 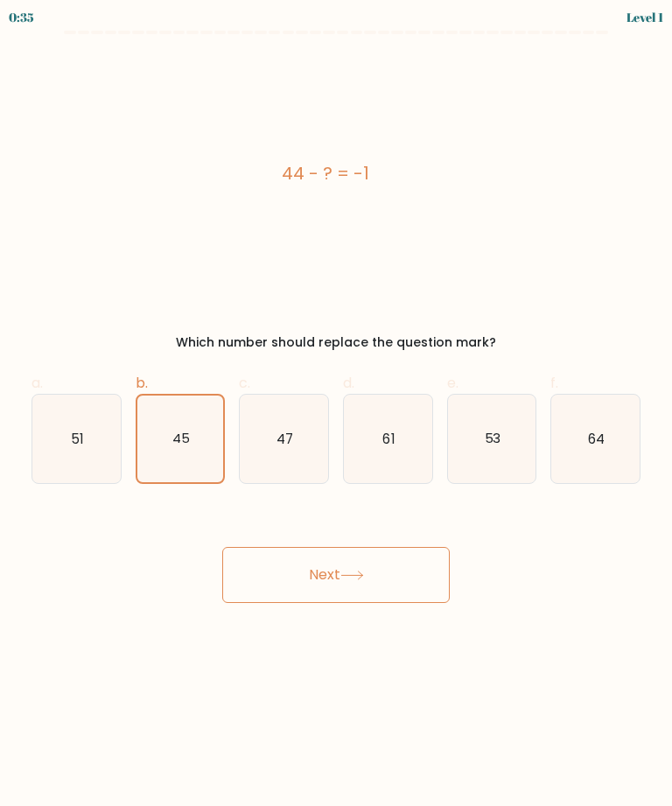 What do you see at coordinates (284, 437) in the screenshot?
I see `text: 47` at bounding box center [284, 437].